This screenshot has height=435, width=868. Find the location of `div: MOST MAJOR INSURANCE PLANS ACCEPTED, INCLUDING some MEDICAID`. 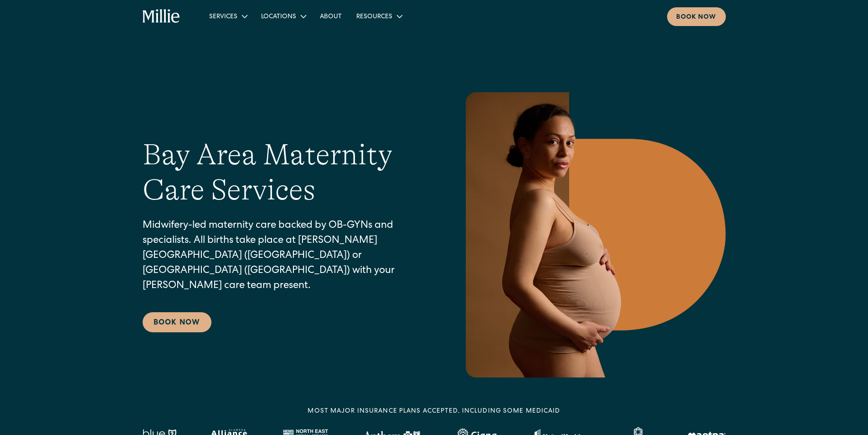

div: MOST MAJOR INSURANCE PLANS ACCEPTED, INCLUDING some MEDICAID is located at coordinates (434, 411).